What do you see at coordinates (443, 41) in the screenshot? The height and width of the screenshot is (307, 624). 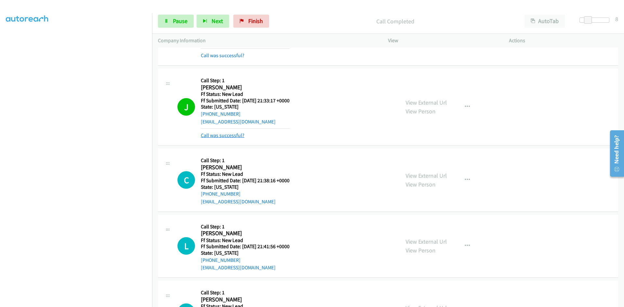 I see `p: View` at bounding box center [443, 41].